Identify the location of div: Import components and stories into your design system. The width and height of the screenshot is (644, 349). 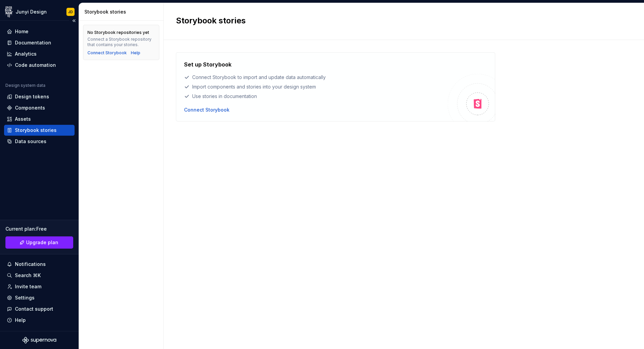
(316, 86).